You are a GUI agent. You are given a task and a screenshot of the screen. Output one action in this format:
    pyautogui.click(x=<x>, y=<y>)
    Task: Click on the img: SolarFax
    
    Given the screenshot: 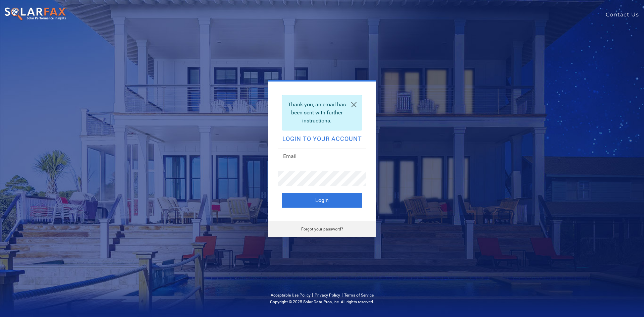 What is the action you would take?
    pyautogui.click(x=36, y=14)
    